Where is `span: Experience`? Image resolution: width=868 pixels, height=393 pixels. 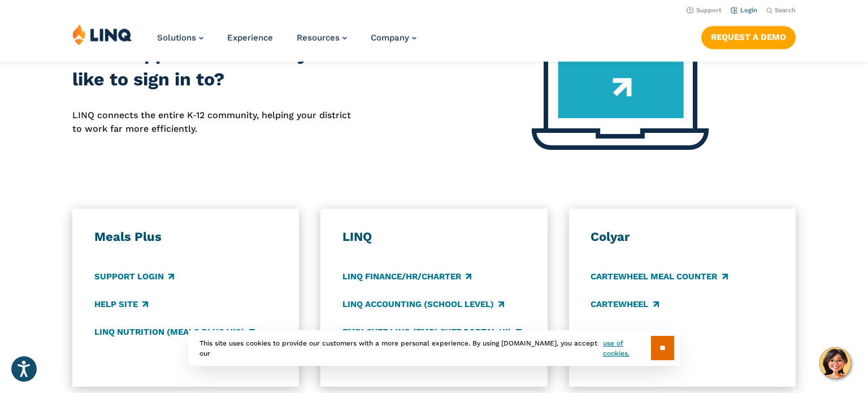
span: Experience is located at coordinates (250, 38).